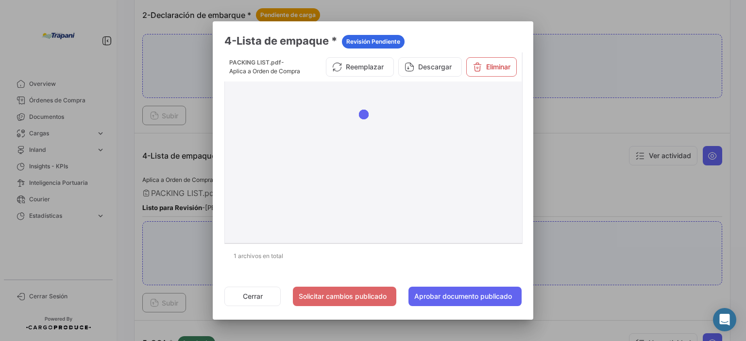  I want to click on div: Abrir Intercom Messenger, so click(724, 320).